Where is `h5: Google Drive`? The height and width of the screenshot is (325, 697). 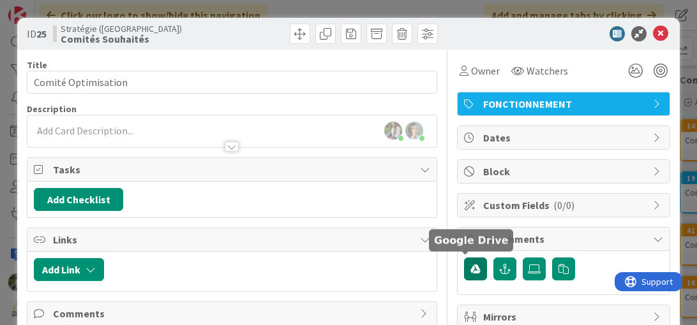 h5: Google Drive is located at coordinates (471, 240).